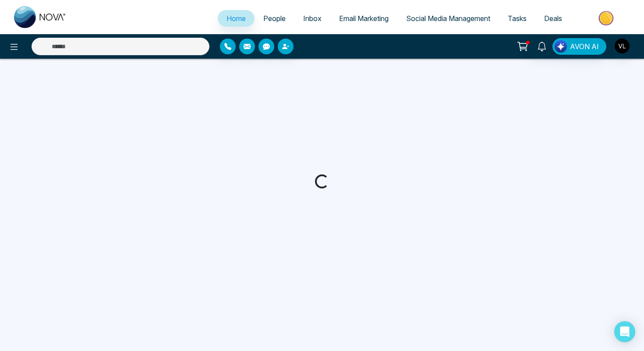 The width and height of the screenshot is (644, 351). I want to click on span: People, so click(274, 18).